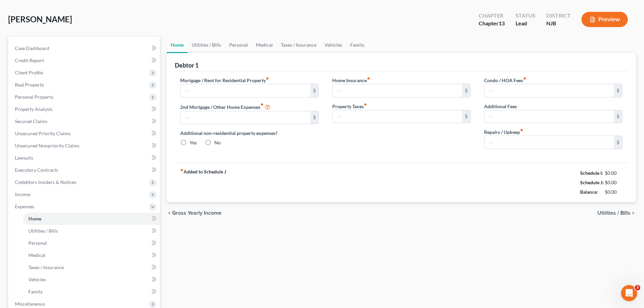  I want to click on label: Property Taxes, so click(350, 106).